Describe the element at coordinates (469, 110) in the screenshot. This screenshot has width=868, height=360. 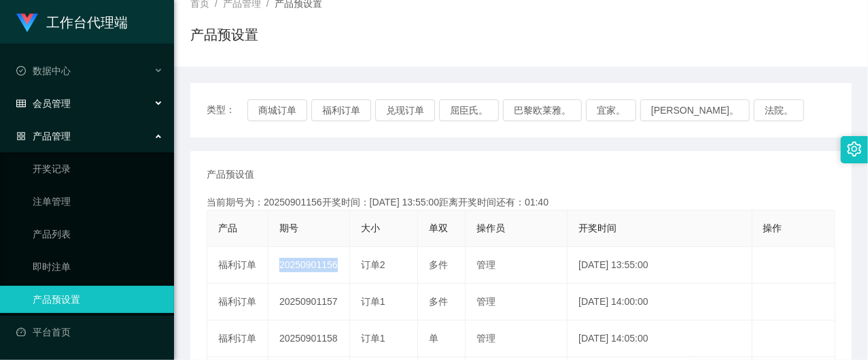
I see `button: 屈臣氏。` at that location.